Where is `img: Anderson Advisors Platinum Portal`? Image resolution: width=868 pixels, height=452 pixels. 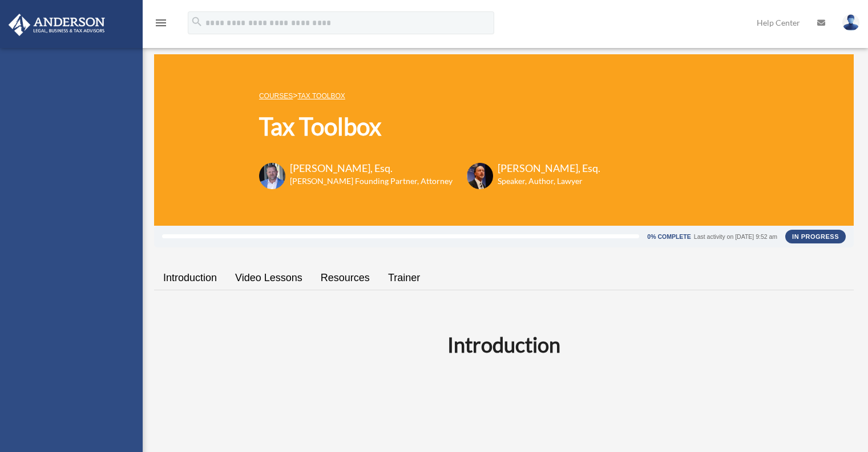 img: Anderson Advisors Platinum Portal is located at coordinates (56, 24).